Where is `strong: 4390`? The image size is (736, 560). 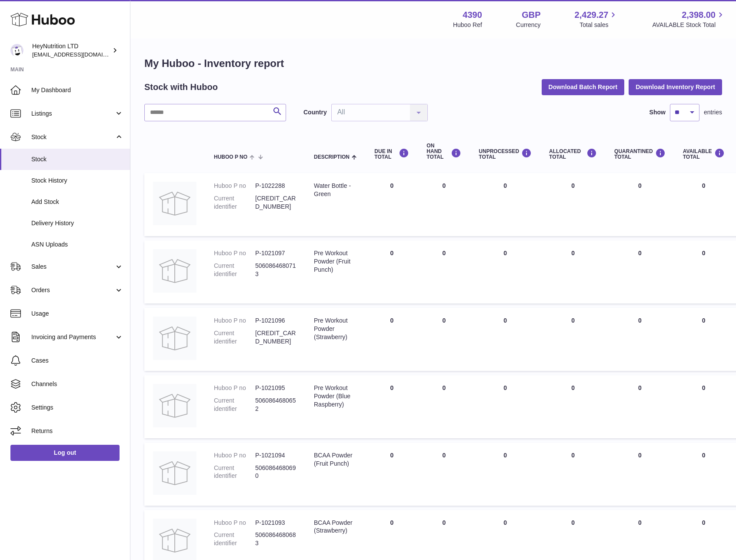 strong: 4390 is located at coordinates (472, 15).